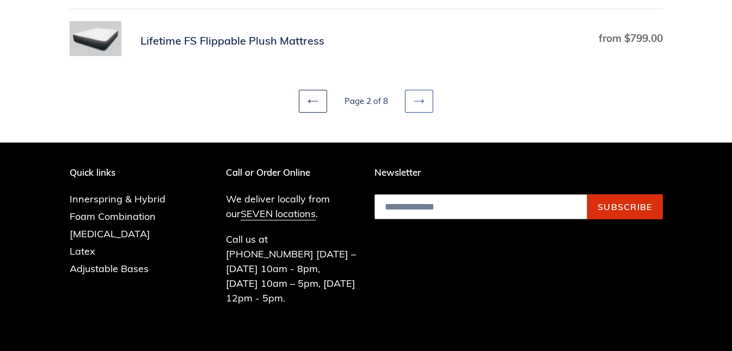 The height and width of the screenshot is (351, 732). I want to click on p: We deliver locally from our ., so click(292, 206).